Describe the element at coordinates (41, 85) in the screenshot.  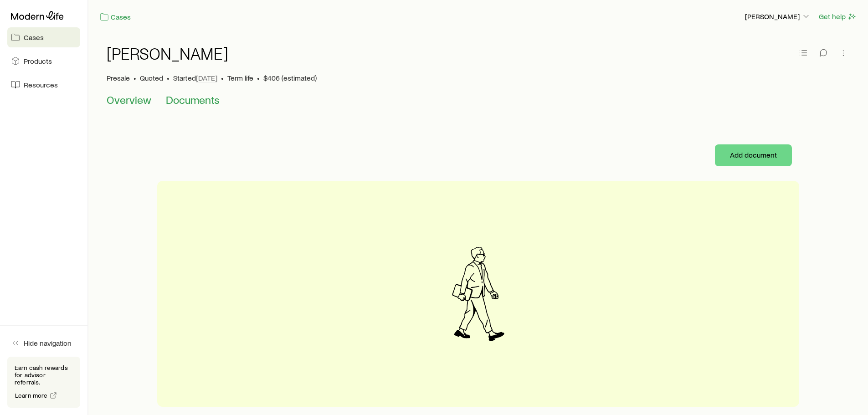
I see `span: Resources` at that location.